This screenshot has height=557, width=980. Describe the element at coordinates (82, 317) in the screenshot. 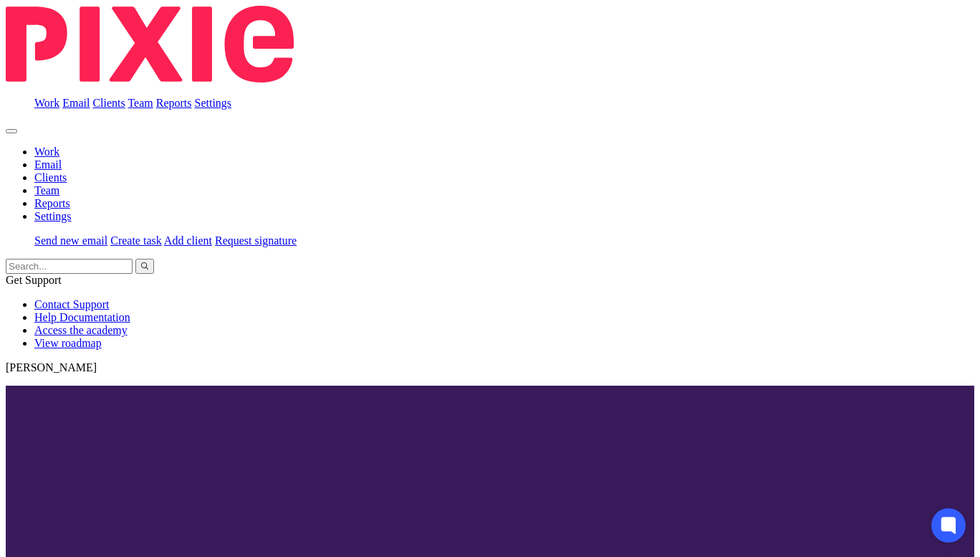

I see `span: Help Documentation` at that location.